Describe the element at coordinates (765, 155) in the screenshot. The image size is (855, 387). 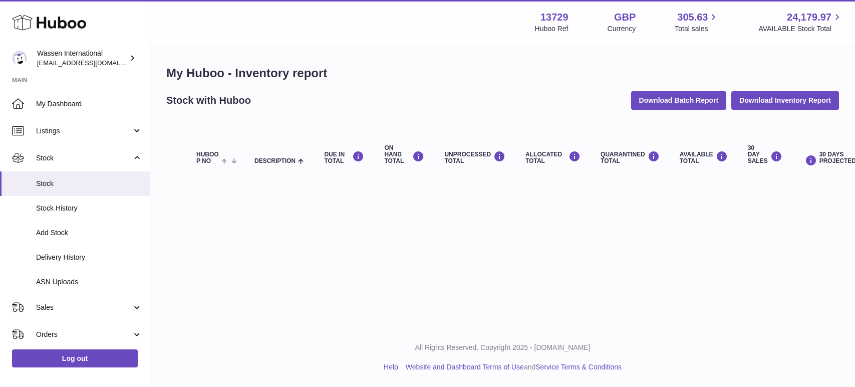
I see `div: 30 DAY SALES` at that location.